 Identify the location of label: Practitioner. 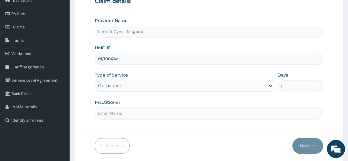
(107, 102).